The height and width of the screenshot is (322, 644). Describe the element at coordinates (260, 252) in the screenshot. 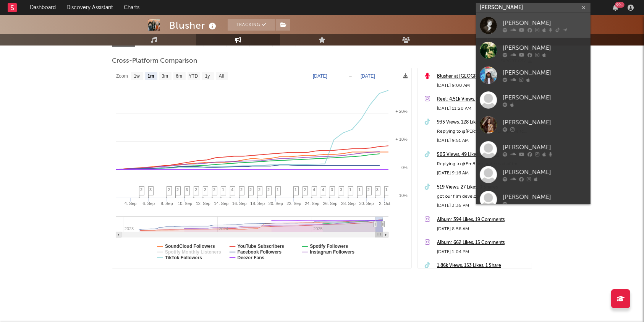

I see `text: Facebook Followers` at that location.